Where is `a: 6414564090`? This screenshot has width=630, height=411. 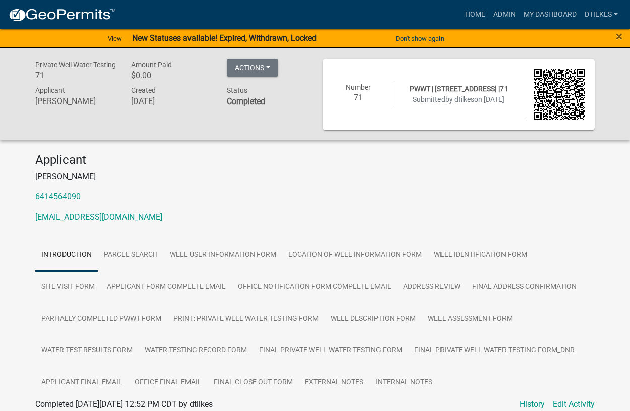 a: 6414564090 is located at coordinates (58, 196).